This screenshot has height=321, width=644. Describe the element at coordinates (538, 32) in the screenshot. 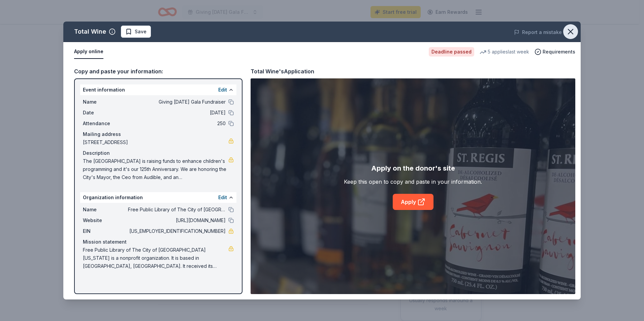

I see `button: Report a mistake` at that location.